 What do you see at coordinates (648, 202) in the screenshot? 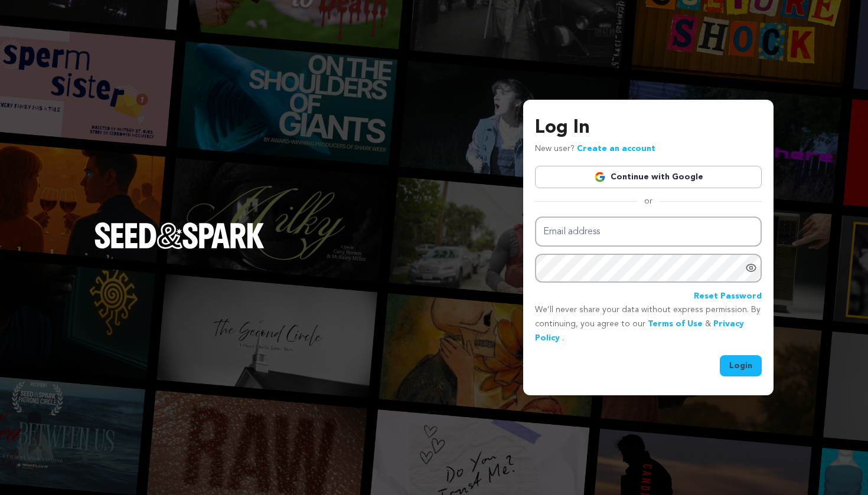
I see `span: or` at bounding box center [648, 202].